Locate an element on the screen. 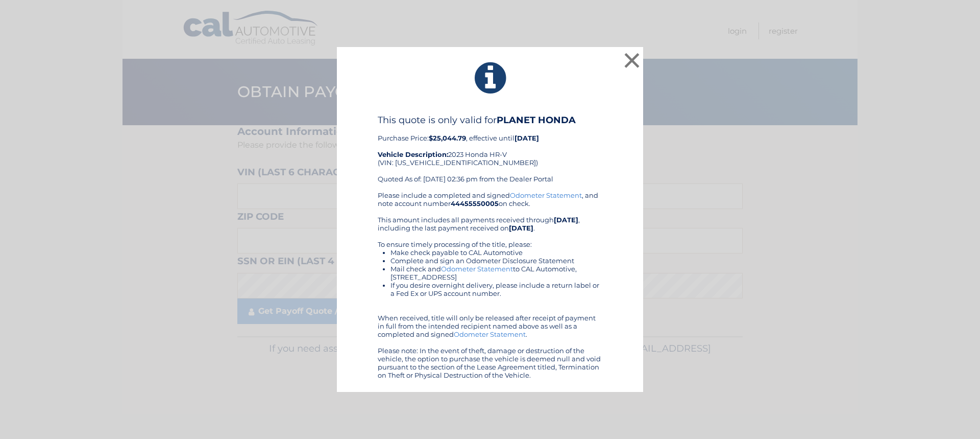  b: 44455550005 is located at coordinates (475, 204).